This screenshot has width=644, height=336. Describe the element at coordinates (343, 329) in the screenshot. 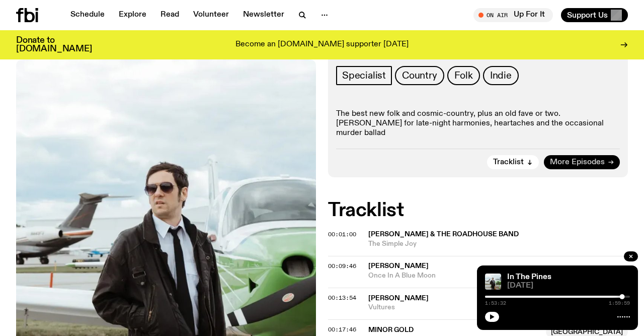

I see `span: 00:17:46` at that location.